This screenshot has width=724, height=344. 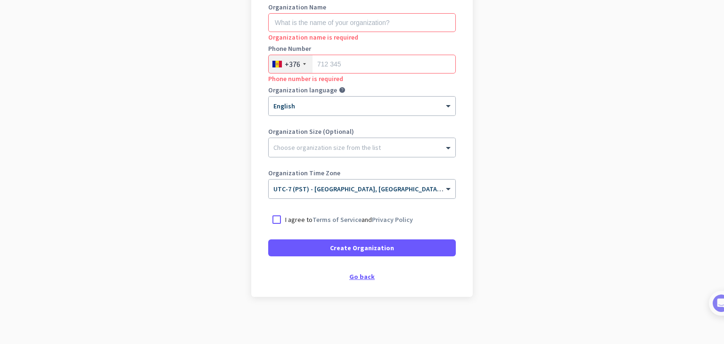 I want to click on span: Phone number is required, so click(x=305, y=79).